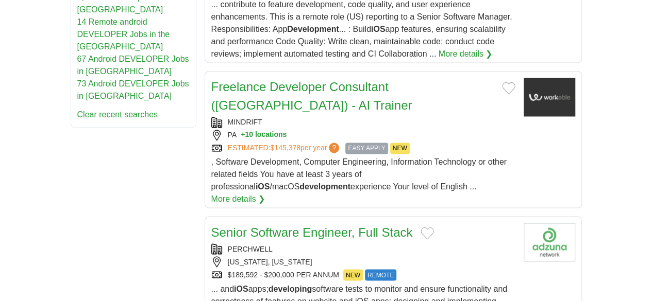  I want to click on span: EASY APPLY, so click(366, 148).